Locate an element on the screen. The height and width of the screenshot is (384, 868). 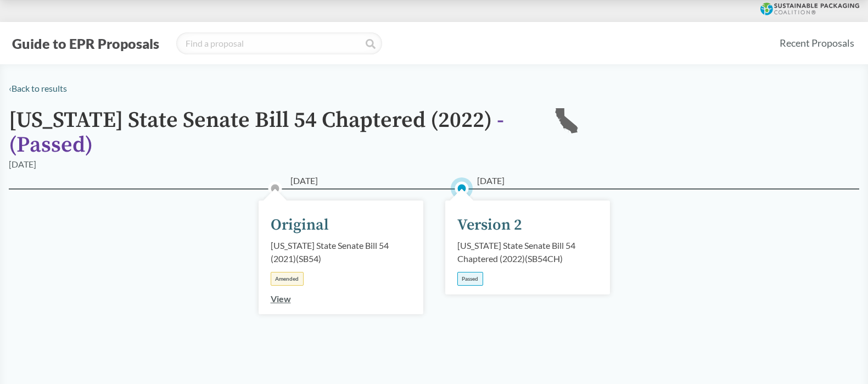
a: View is located at coordinates (281, 298).